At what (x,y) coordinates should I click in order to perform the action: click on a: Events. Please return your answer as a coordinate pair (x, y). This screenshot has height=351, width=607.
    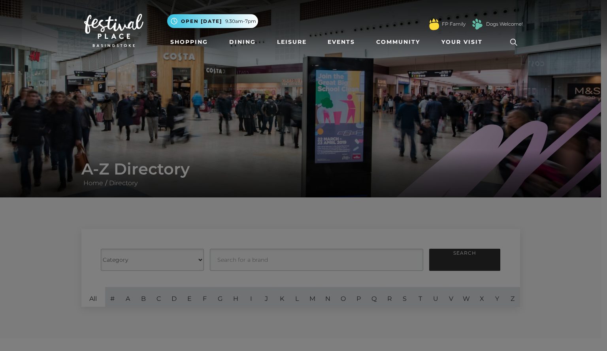
    Looking at the image, I should click on (341, 42).